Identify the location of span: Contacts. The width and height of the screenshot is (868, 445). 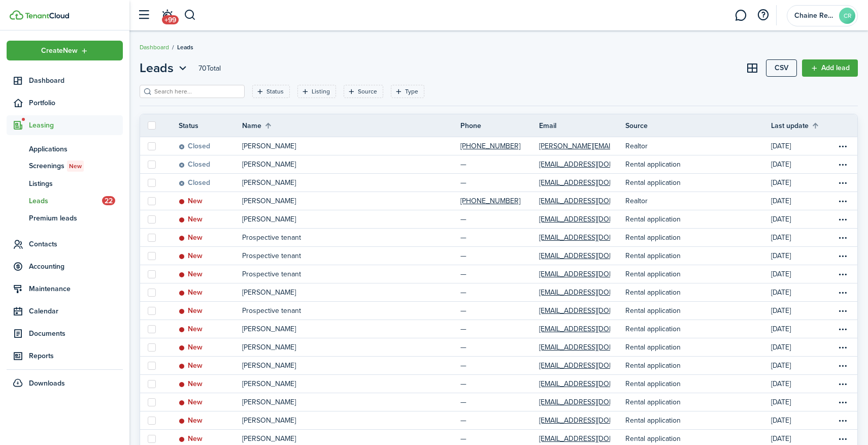
(75, 244).